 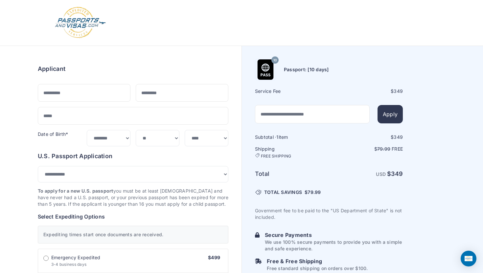 What do you see at coordinates (283, 192) in the screenshot?
I see `span: TOTAL SAVINGS` at bounding box center [283, 192].